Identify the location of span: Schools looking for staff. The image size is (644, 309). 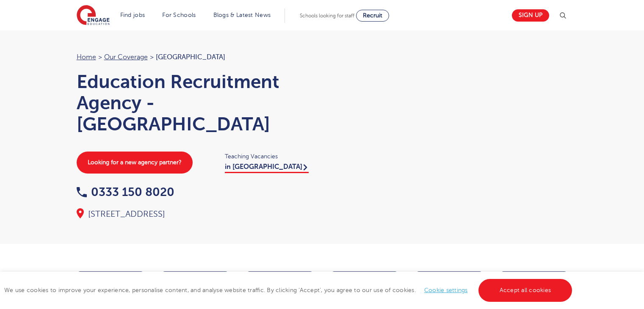
(327, 16).